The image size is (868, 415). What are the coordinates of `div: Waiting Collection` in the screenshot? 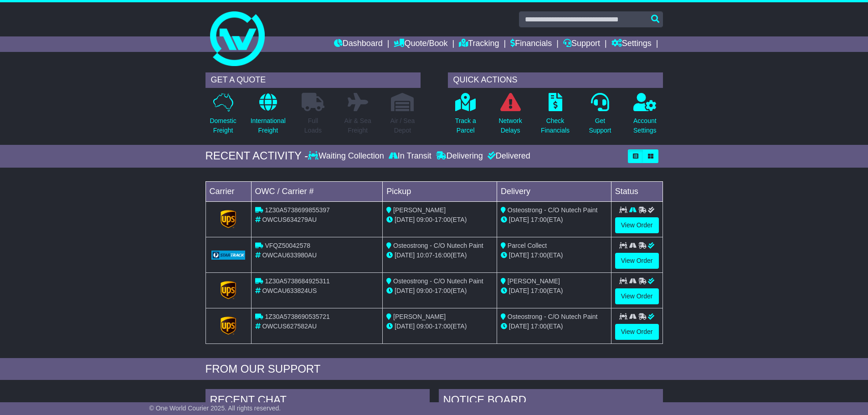 It's located at (347, 156).